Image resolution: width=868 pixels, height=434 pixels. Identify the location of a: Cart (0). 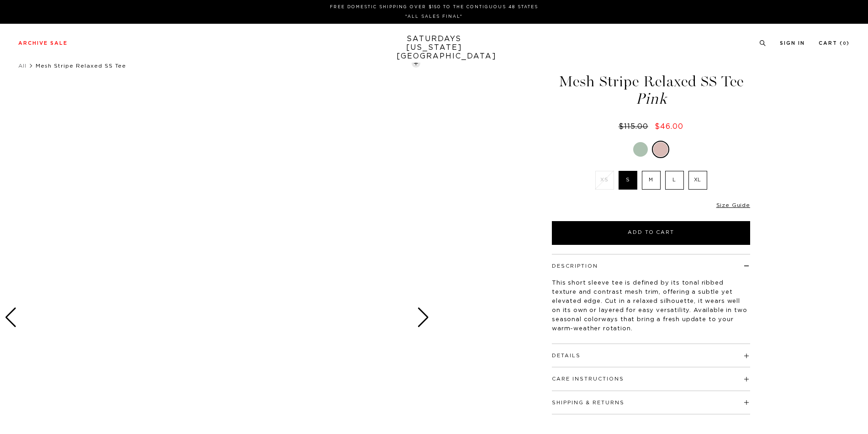
(834, 43).